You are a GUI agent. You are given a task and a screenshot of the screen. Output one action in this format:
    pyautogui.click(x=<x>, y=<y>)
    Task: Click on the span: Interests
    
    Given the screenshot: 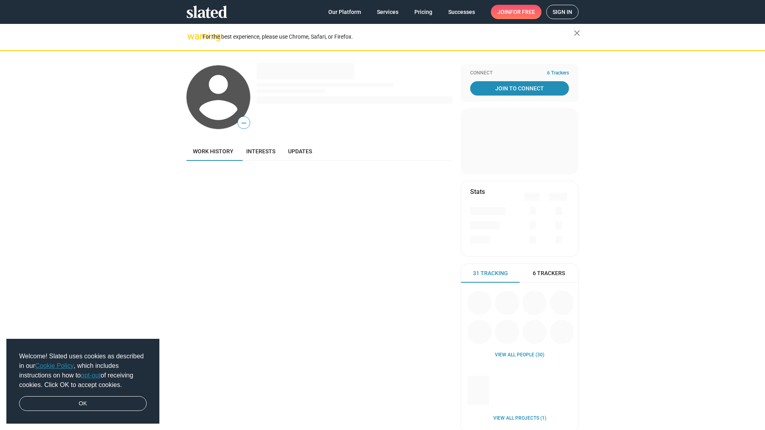 What is the action you would take?
    pyautogui.click(x=261, y=151)
    